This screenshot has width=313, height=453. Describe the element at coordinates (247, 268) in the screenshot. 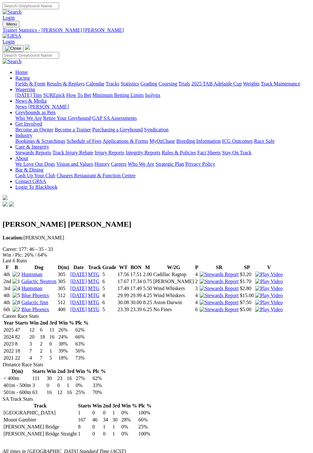

I see `th: SP` at that location.